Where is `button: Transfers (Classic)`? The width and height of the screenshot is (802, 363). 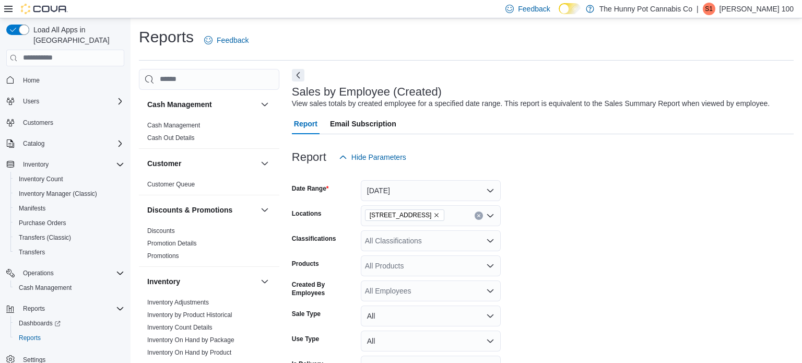 button: Transfers (Classic) is located at coordinates (69, 238).